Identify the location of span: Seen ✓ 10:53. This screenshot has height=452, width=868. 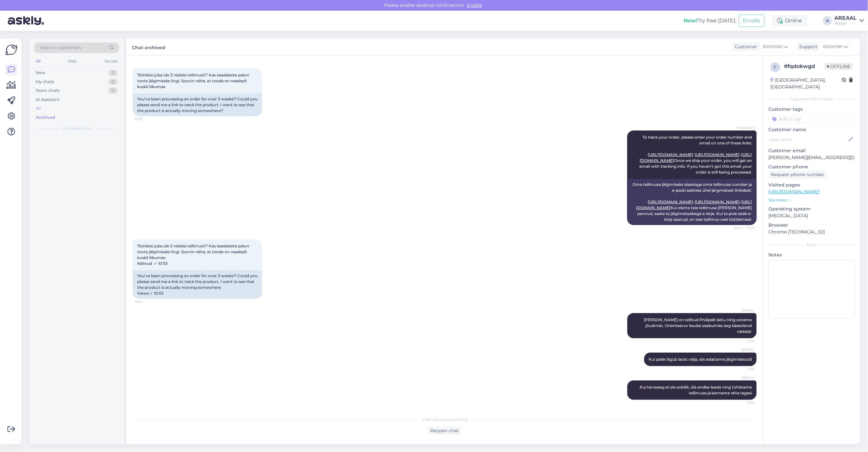
(742, 227).